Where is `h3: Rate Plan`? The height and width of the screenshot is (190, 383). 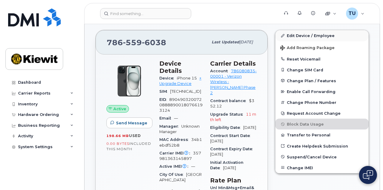
h3: Rate Plan is located at coordinates (233, 180).